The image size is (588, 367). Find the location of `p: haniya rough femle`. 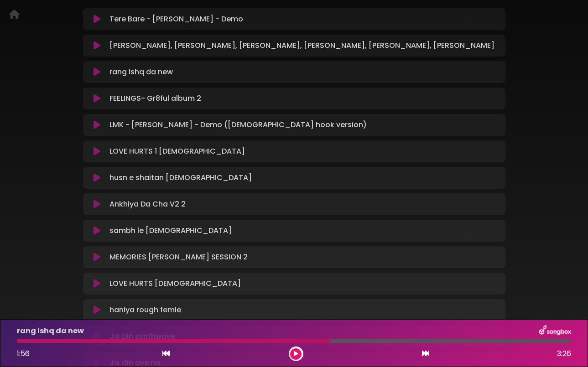

p: haniya rough femle is located at coordinates (145, 310).